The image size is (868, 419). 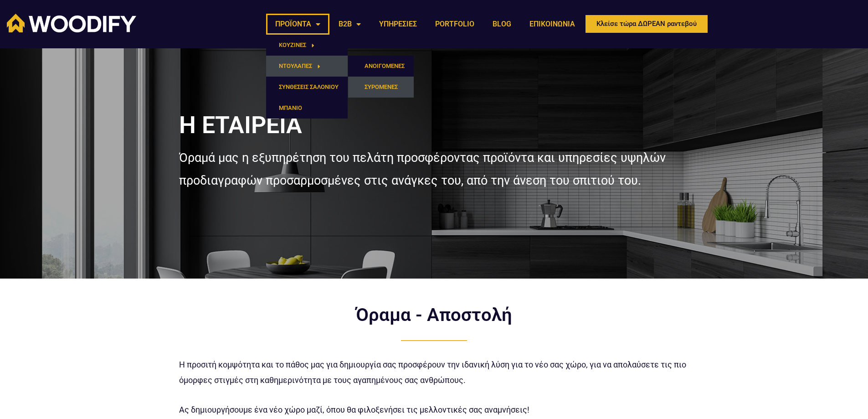 What do you see at coordinates (434, 169) in the screenshot?
I see `p: Όραμά μας η εξυπηρέτηση του πελάτη προσφέροντας προϊόντα και υπηρεσίες υψηλών προδιαγραφών προσαρ...` at bounding box center [434, 169].